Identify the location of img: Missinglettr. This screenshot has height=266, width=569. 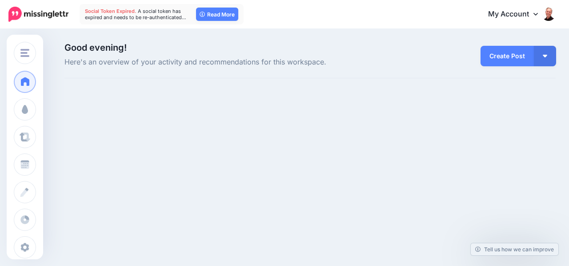
(38, 14).